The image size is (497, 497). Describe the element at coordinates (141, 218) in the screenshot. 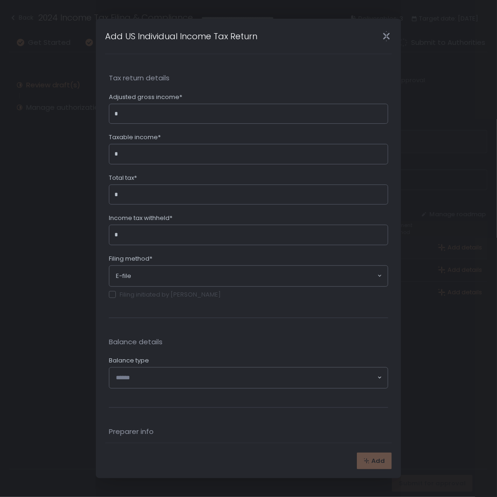

I see `span: Income tax withheld*` at that location.